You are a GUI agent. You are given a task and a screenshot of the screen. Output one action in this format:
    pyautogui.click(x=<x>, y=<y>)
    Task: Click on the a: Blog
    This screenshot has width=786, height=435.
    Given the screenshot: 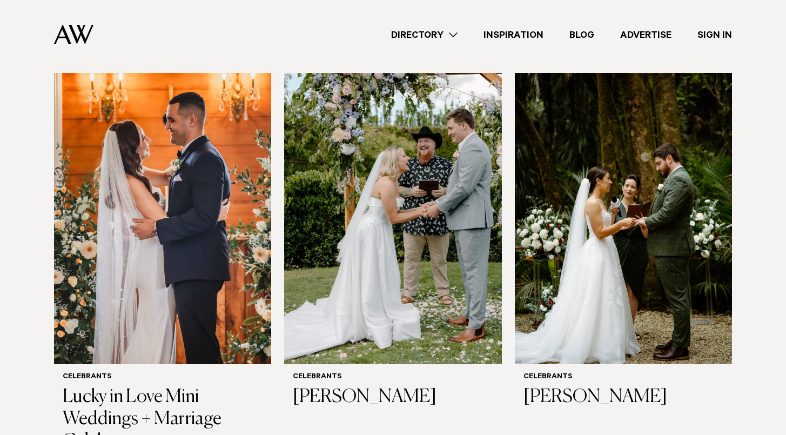 What is the action you would take?
    pyautogui.click(x=582, y=35)
    